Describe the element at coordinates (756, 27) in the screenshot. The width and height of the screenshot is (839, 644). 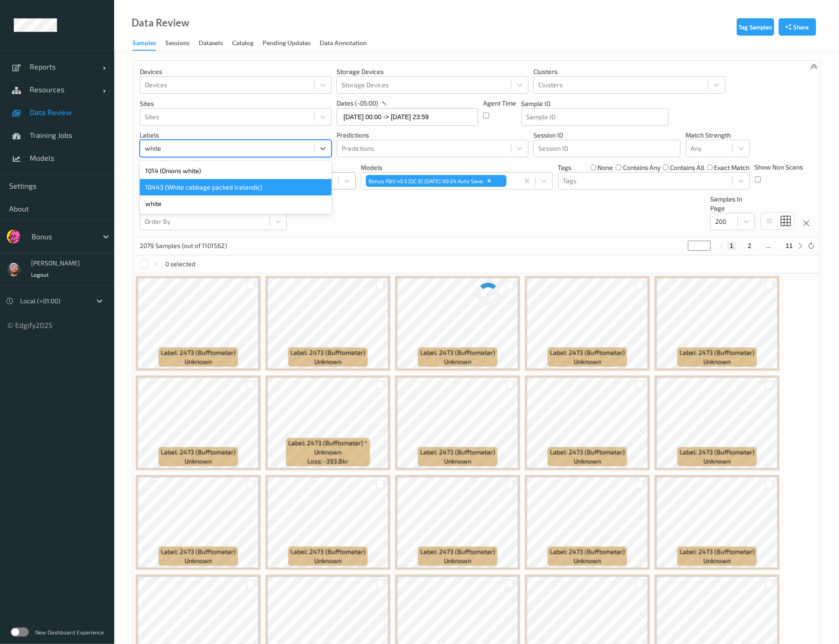
I see `button: Tag Samples` at that location.